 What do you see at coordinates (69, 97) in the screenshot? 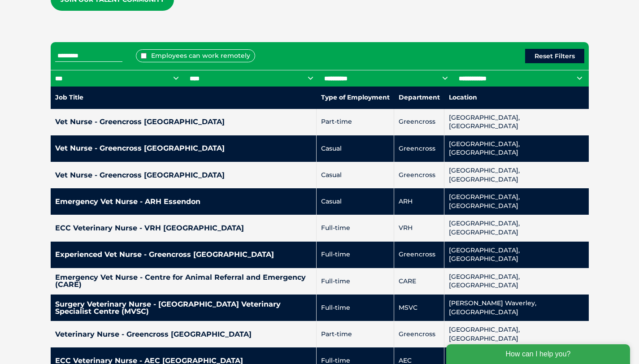
I see `nobr: Job Title` at bounding box center [69, 97].